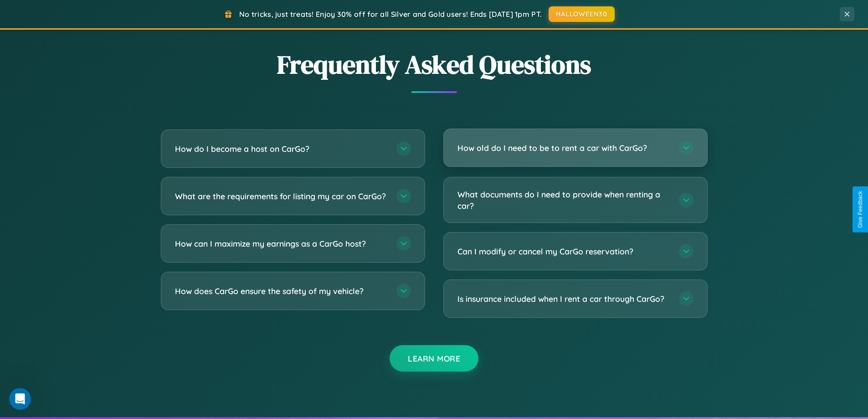 This screenshot has width=868, height=419. What do you see at coordinates (564, 200) in the screenshot?
I see `h3: What documents do I need to provide when renting a car?` at bounding box center [564, 200].